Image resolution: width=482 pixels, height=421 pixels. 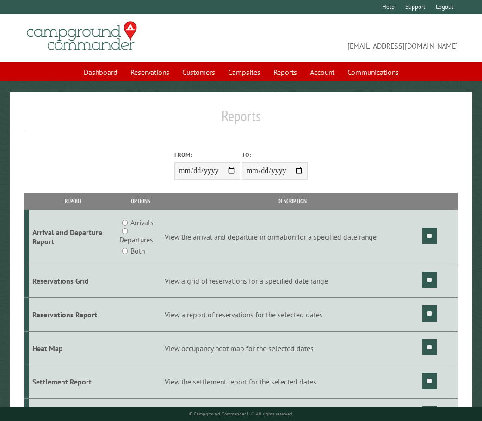 What do you see at coordinates (244, 72) in the screenshot?
I see `a: Campsites` at bounding box center [244, 72].